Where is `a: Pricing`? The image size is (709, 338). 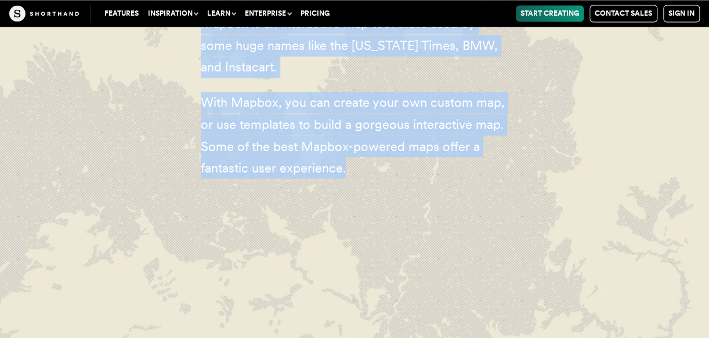
a: Pricing is located at coordinates (315, 13).